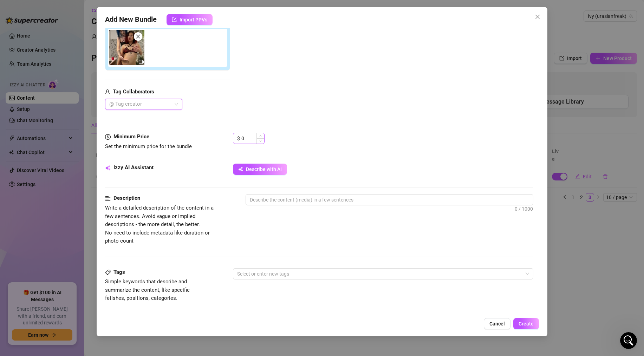 This screenshot has height=356, width=644. What do you see at coordinates (526, 324) in the screenshot?
I see `button: Create` at bounding box center [526, 324].